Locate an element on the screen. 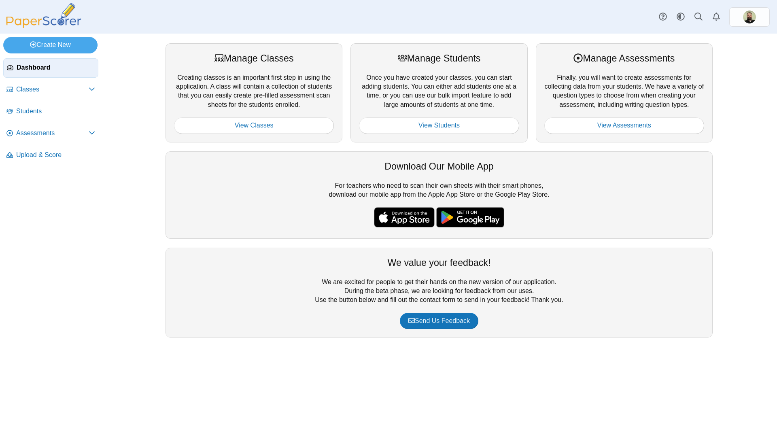  span: Dashboard is located at coordinates (55, 68).